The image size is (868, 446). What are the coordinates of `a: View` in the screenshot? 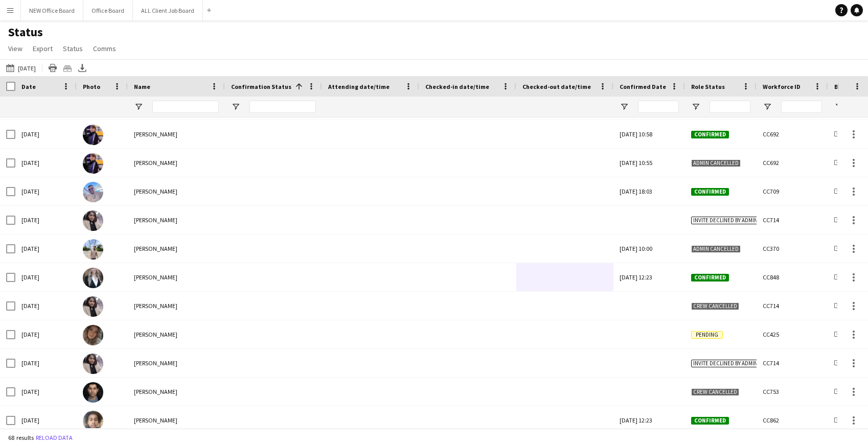 It's located at (15, 48).